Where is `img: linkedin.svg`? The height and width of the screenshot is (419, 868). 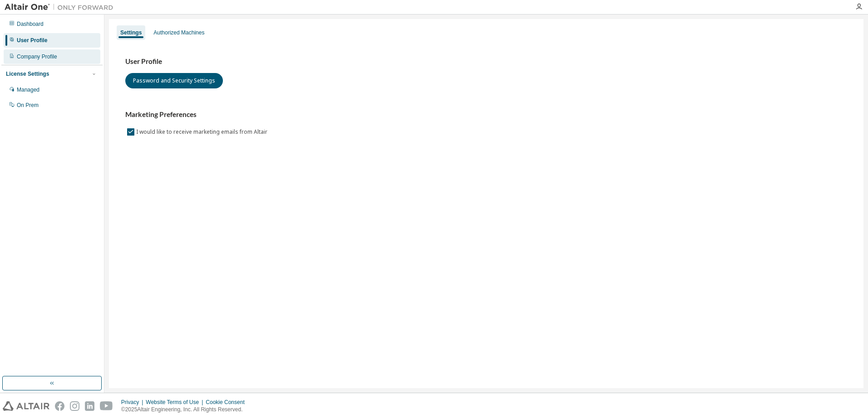 img: linkedin.svg is located at coordinates (89, 406).